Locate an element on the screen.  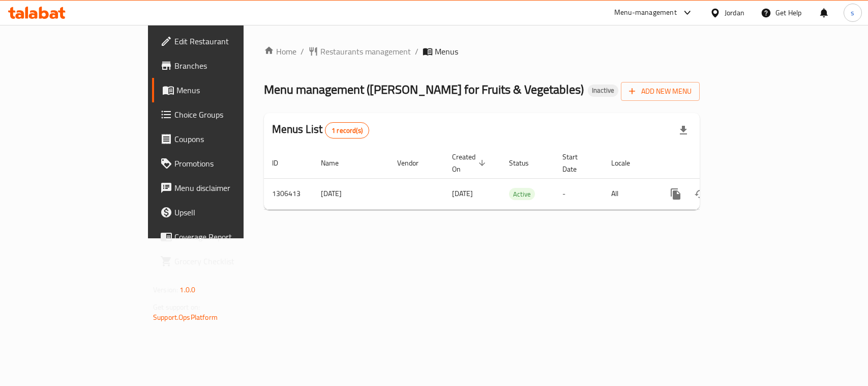
span: Coverage Report is located at coordinates (229, 236).